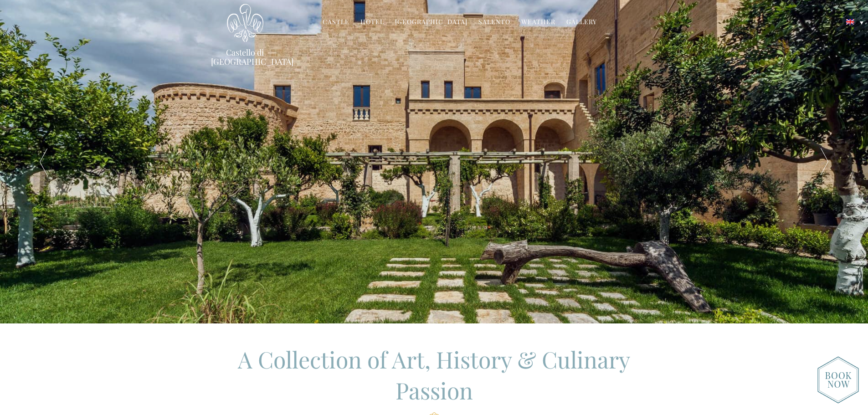 The height and width of the screenshot is (415, 868). Describe the element at coordinates (851, 22) in the screenshot. I see `img: English` at that location.